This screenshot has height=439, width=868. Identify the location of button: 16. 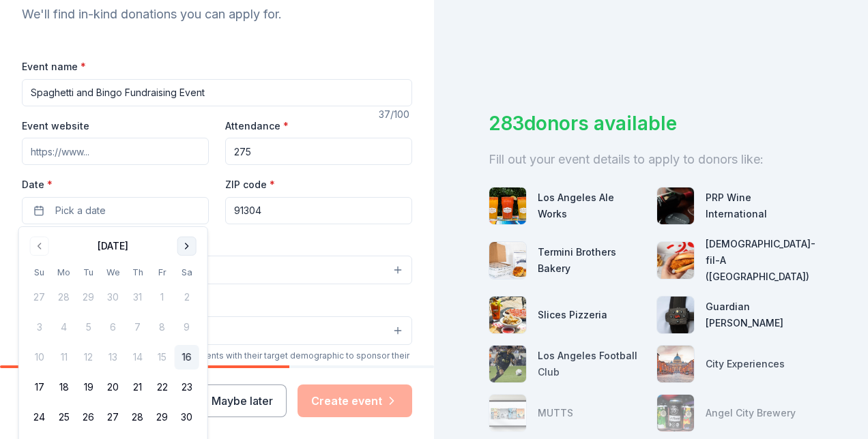
(187, 357).